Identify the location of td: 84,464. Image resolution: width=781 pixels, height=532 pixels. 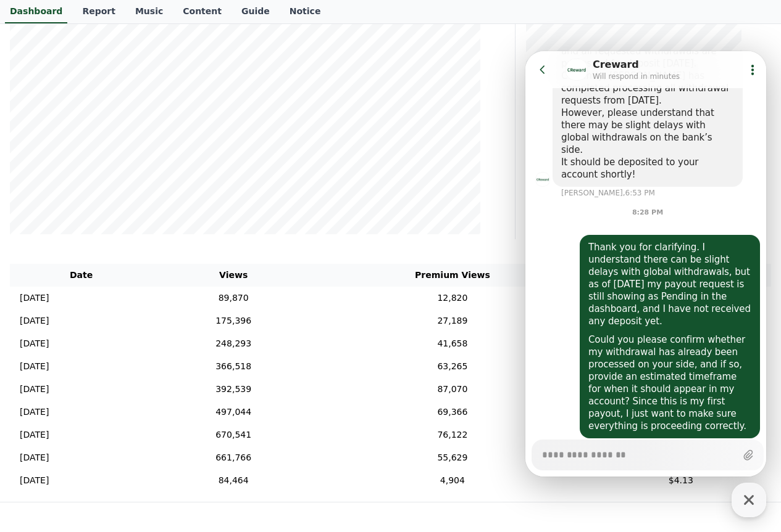
(234, 480).